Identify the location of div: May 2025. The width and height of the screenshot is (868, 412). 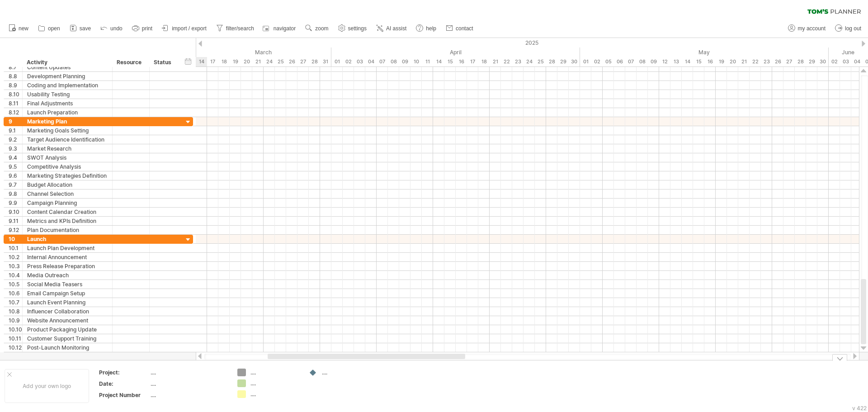
(705, 52).